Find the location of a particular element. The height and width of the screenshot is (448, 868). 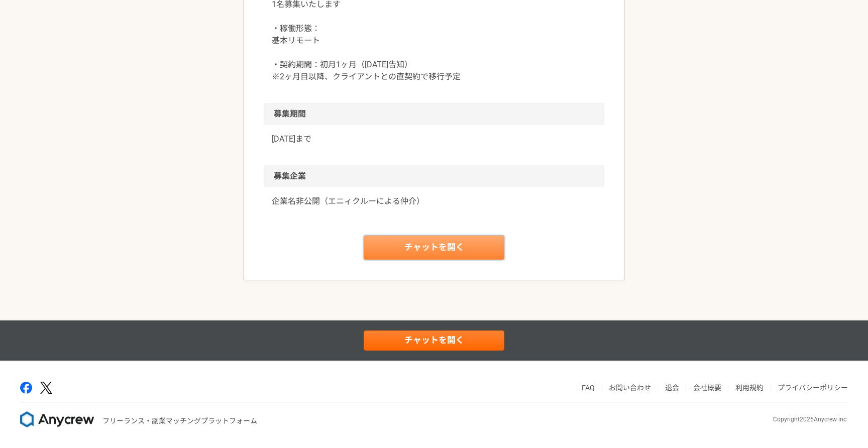

h2: 募集企業 is located at coordinates (434, 177).